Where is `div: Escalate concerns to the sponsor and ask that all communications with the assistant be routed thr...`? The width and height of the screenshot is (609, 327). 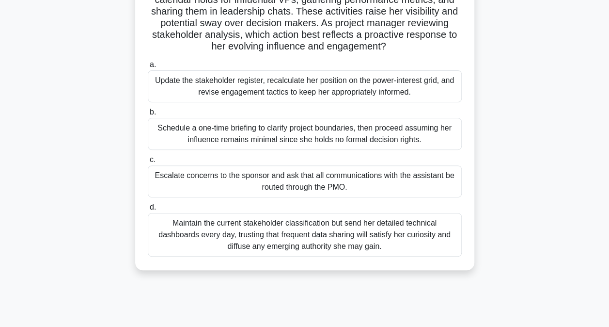 div: Escalate concerns to the sponsor and ask that all communications with the assistant be routed thr... is located at coordinates (305, 181).